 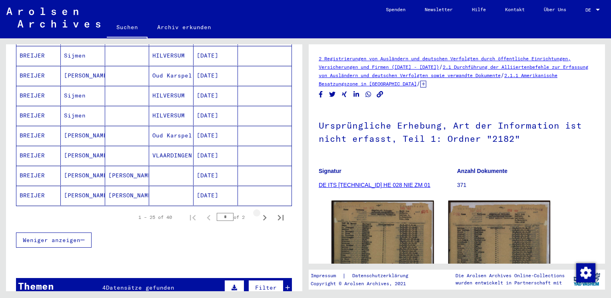 What do you see at coordinates (237, 217) in the screenshot?
I see `div: of 2` at bounding box center [237, 217].